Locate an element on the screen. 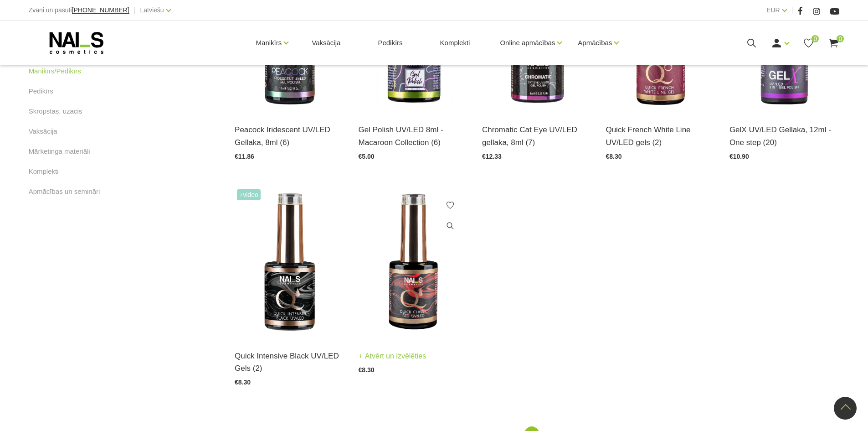  a: Quick Classic Red - īpaši pigmentēta, augstas kvalitātes klasiskā sarkanā gellaka, kas piešķir el... is located at coordinates (413, 263).